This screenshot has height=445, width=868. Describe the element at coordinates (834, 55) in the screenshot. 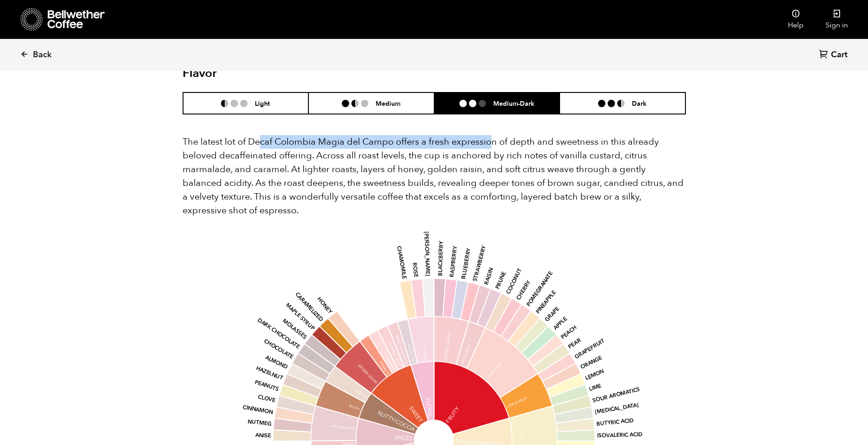

I see `a: Cart` at that location.